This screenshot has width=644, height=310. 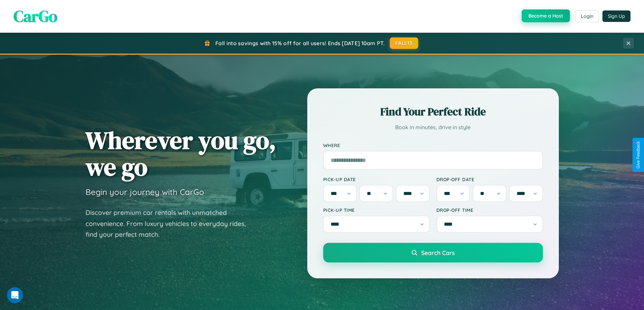 I want to click on div: Give Feedback, so click(x=638, y=155).